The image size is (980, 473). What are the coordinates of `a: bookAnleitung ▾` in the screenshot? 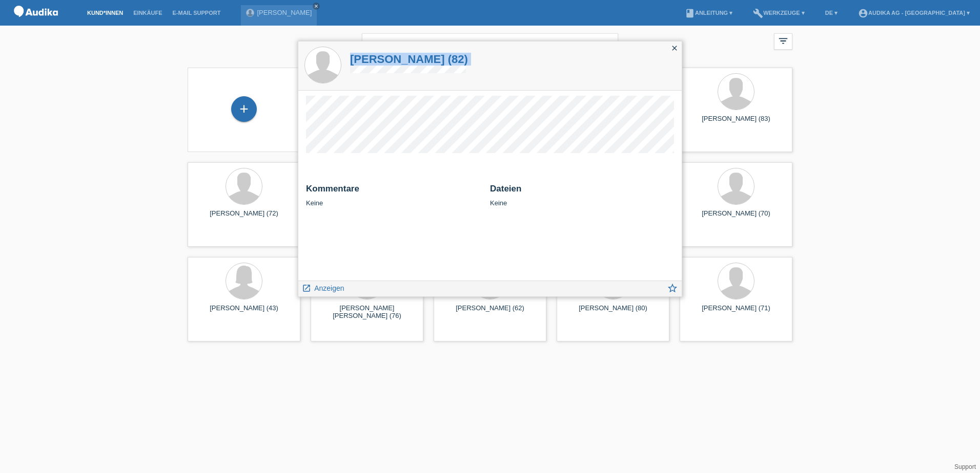 It's located at (708, 13).